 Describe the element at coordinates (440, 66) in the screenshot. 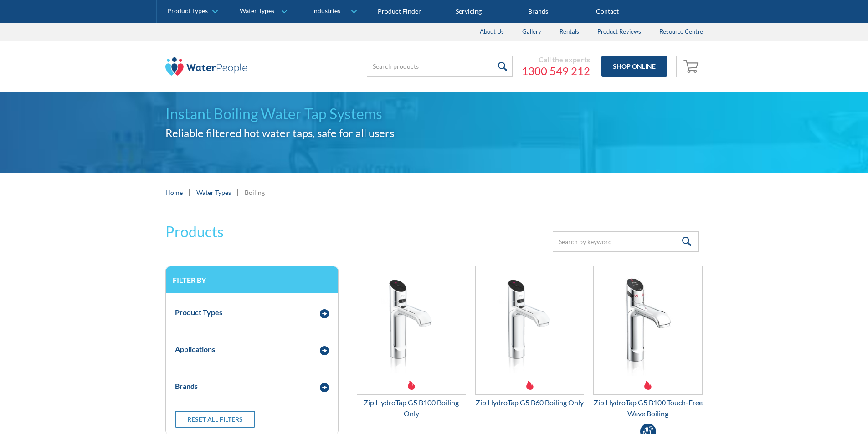

I see `input: Search products` at that location.